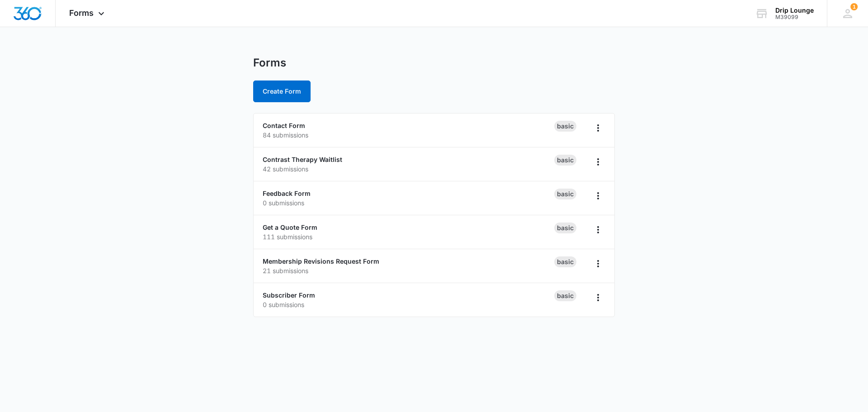  What do you see at coordinates (290, 227) in the screenshot?
I see `a: Get a Quote Form` at bounding box center [290, 227].